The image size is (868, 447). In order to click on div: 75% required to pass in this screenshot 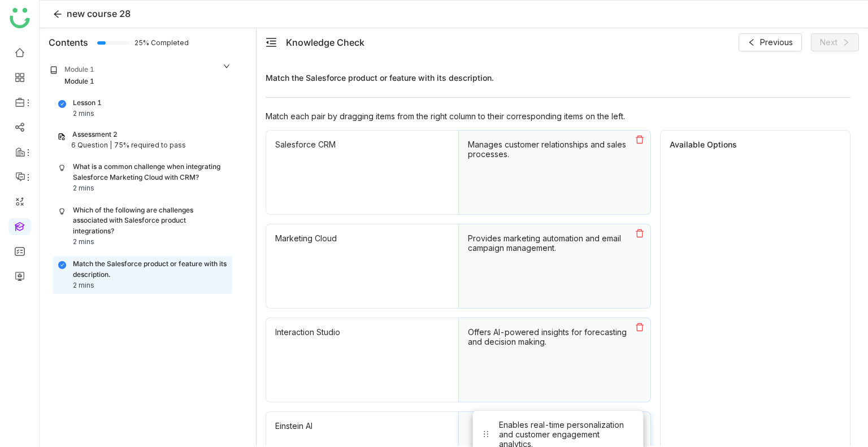, I will do `click(149, 145)`.